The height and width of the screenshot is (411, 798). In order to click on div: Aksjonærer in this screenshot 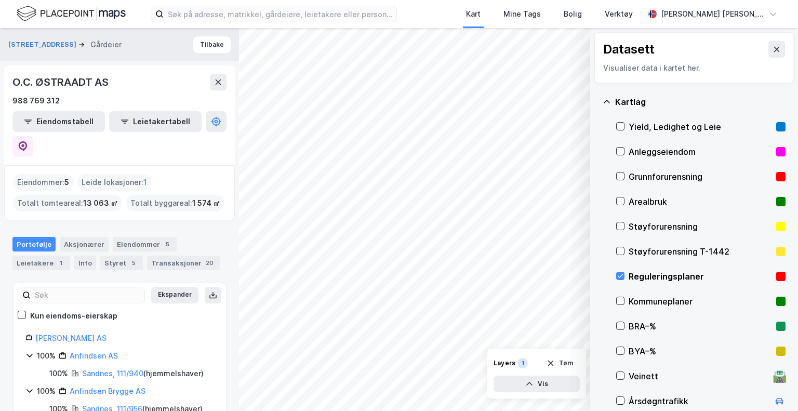, I will do `click(84, 244)`.